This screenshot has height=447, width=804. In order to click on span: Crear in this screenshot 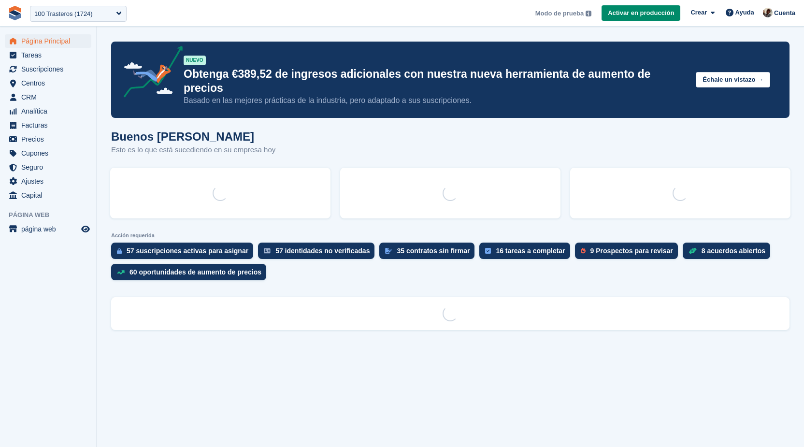, I will do `click(698, 13)`.